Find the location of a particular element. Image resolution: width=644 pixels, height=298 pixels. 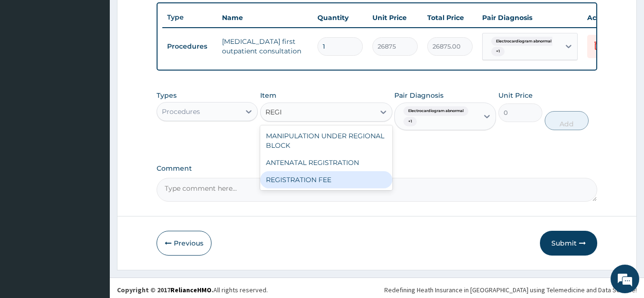

button: Previous is located at coordinates (184, 243).